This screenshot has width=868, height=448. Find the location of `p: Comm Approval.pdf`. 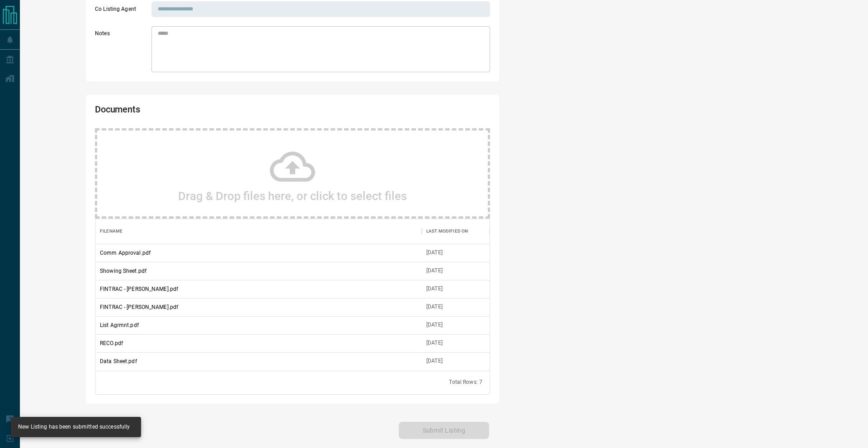

p: Comm Approval.pdf is located at coordinates (125, 253).